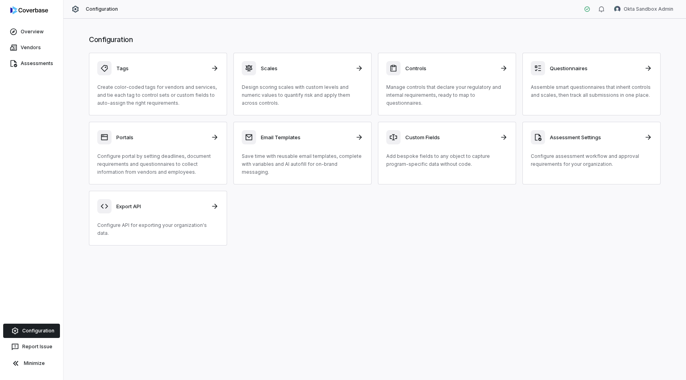  Describe the element at coordinates (648, 9) in the screenshot. I see `span: Okta Sandbox Admin` at that location.